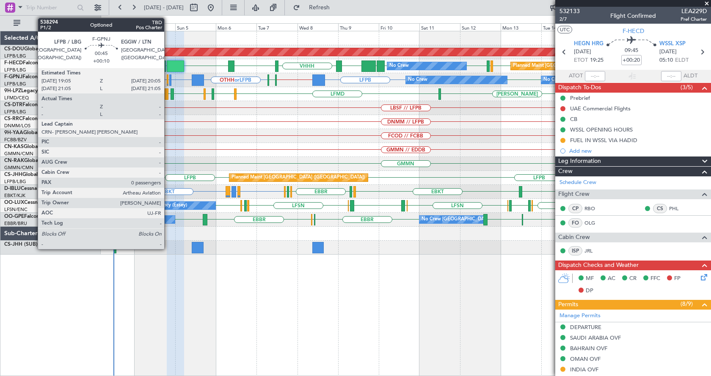  What do you see at coordinates (576, 76) in the screenshot?
I see `span: ATOT` at bounding box center [576, 76].